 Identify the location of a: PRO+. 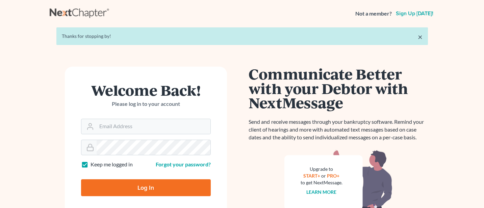
(333, 175).